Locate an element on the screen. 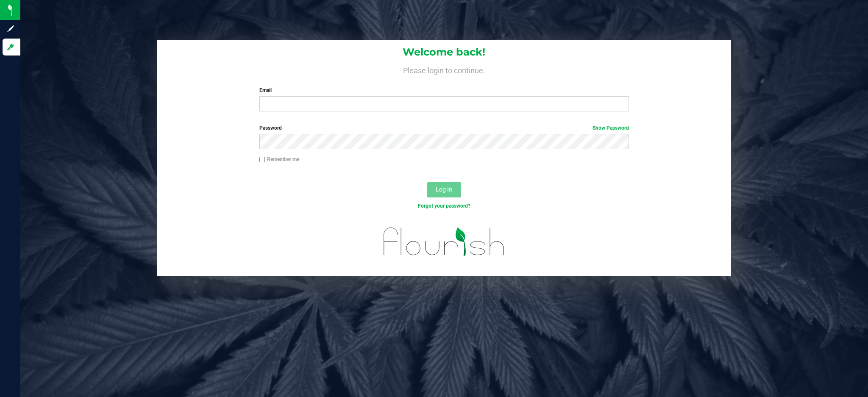  h4: Please login to continue. is located at coordinates (444, 69).